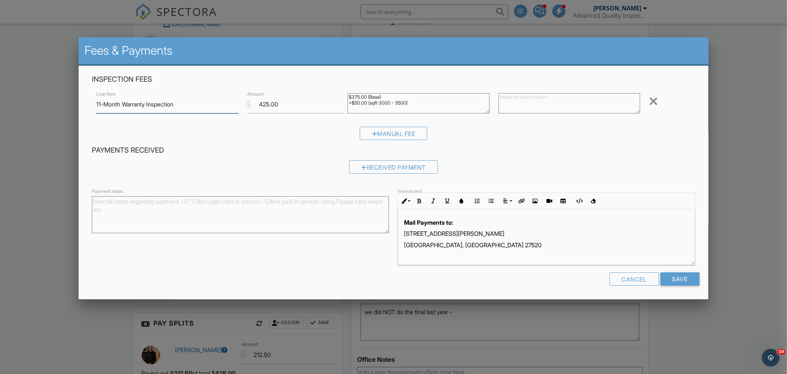 Image resolution: width=787 pixels, height=374 pixels. What do you see at coordinates (410, 191) in the screenshot?
I see `label: Invoice text` at bounding box center [410, 191].